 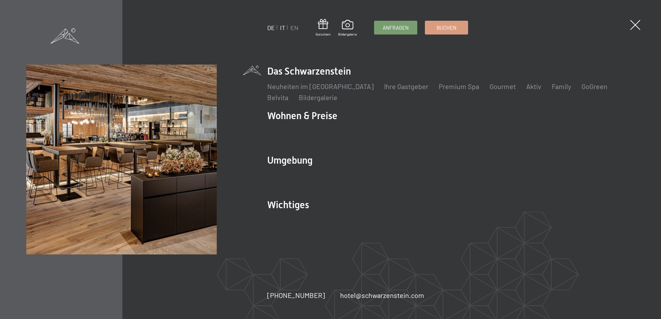 What do you see at coordinates (282, 28) in the screenshot?
I see `a: IT` at bounding box center [282, 28].